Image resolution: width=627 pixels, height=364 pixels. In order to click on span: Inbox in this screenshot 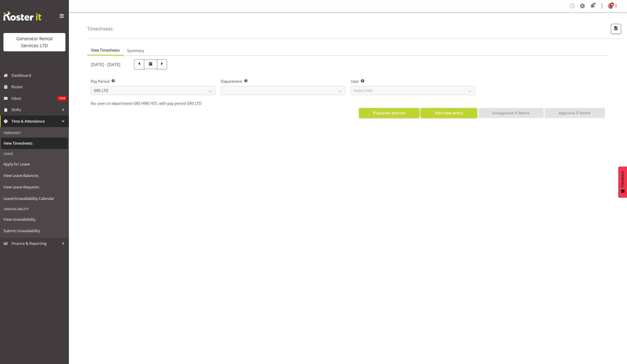, I will do `click(34, 98)`.